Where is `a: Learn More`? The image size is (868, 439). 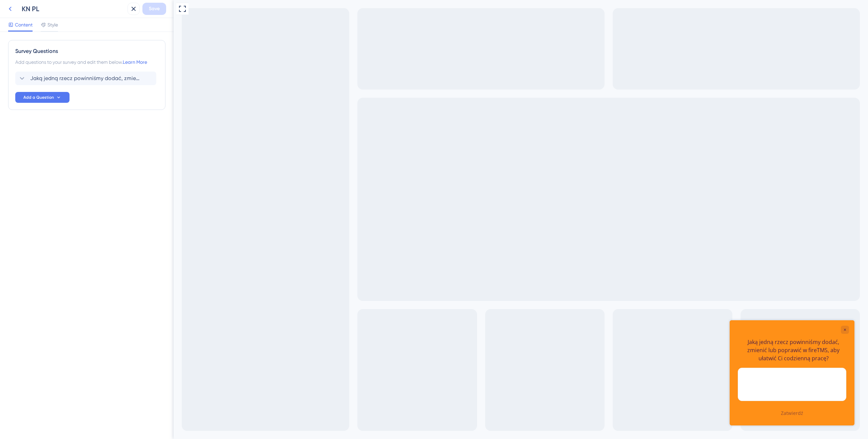
a: Learn More is located at coordinates (135, 62).